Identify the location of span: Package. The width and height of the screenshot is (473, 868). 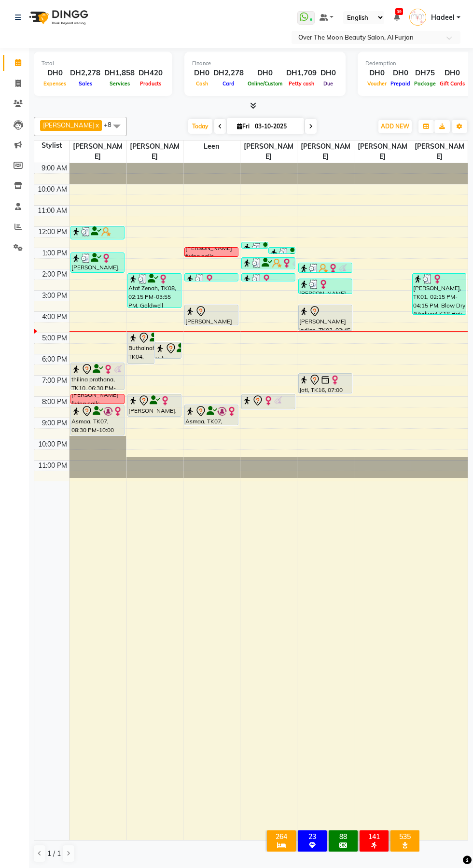
(425, 83).